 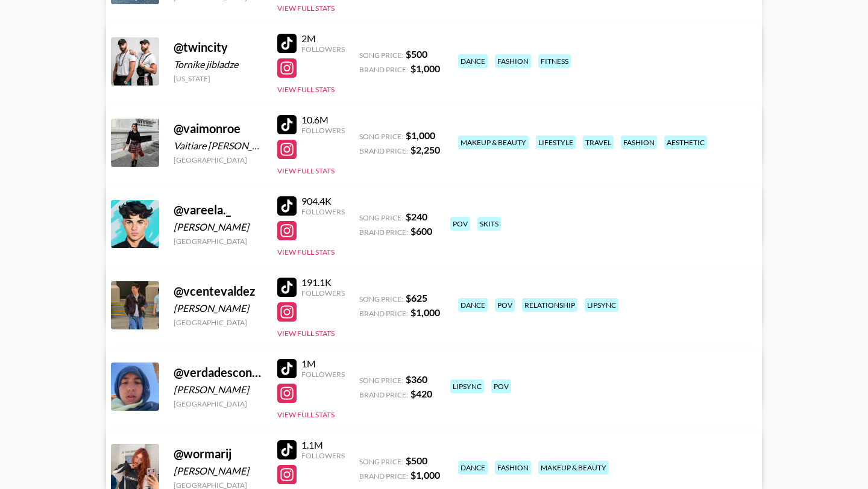 I want to click on div: @ vaimonroe, so click(x=218, y=128).